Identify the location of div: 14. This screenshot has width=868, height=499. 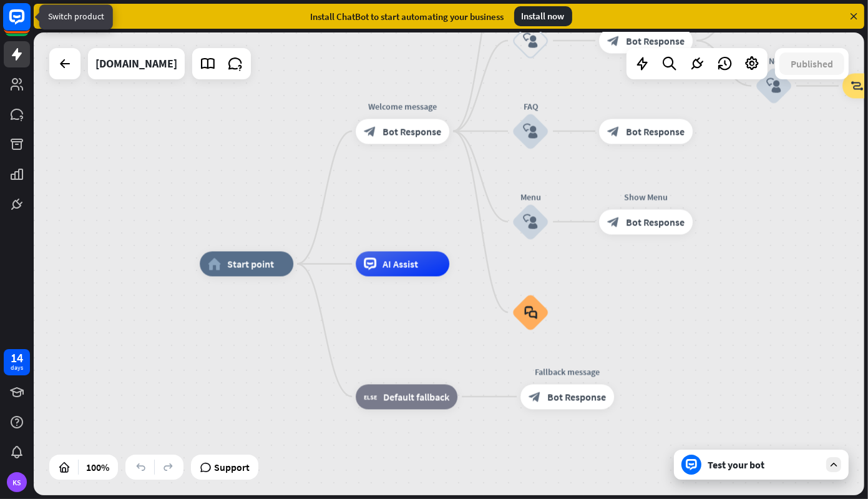
(16, 358).